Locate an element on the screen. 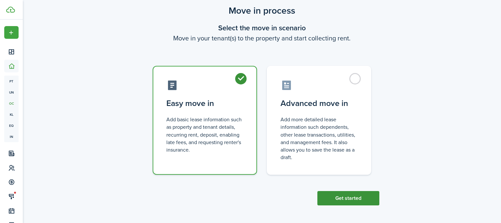  a: oc is located at coordinates (11, 103).